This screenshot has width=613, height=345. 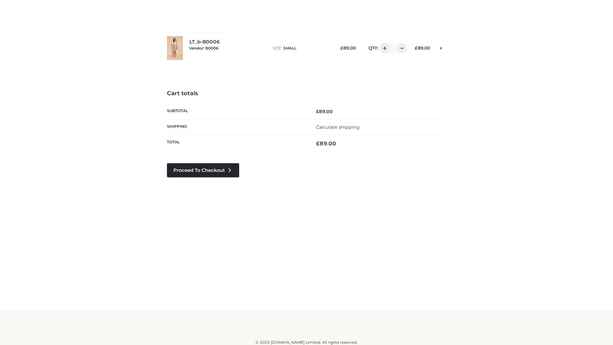 What do you see at coordinates (237, 127) in the screenshot?
I see `th: Shipping` at bounding box center [237, 127].